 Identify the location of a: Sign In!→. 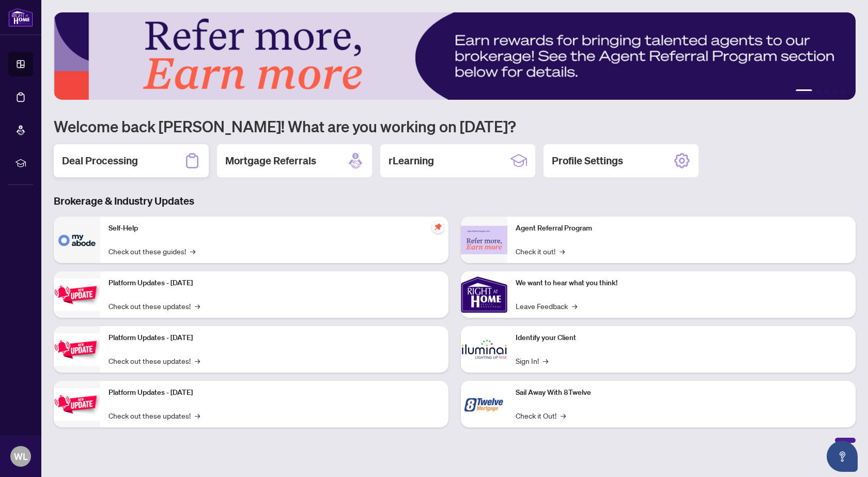
(532, 361).